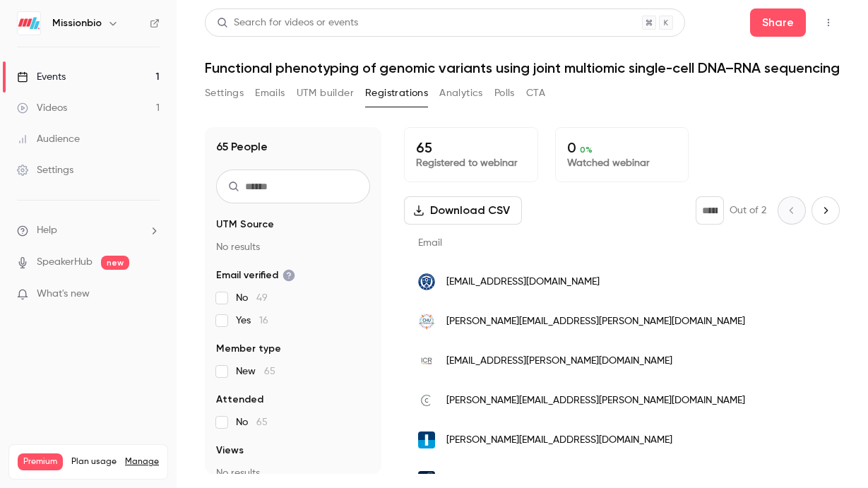 The height and width of the screenshot is (488, 868). I want to click on button: UTM builder, so click(325, 93).